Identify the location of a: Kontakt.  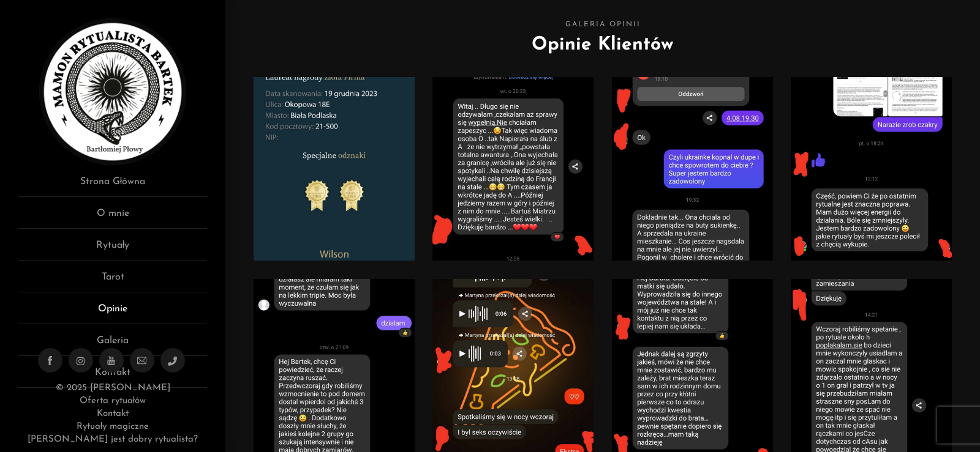
(112, 414).